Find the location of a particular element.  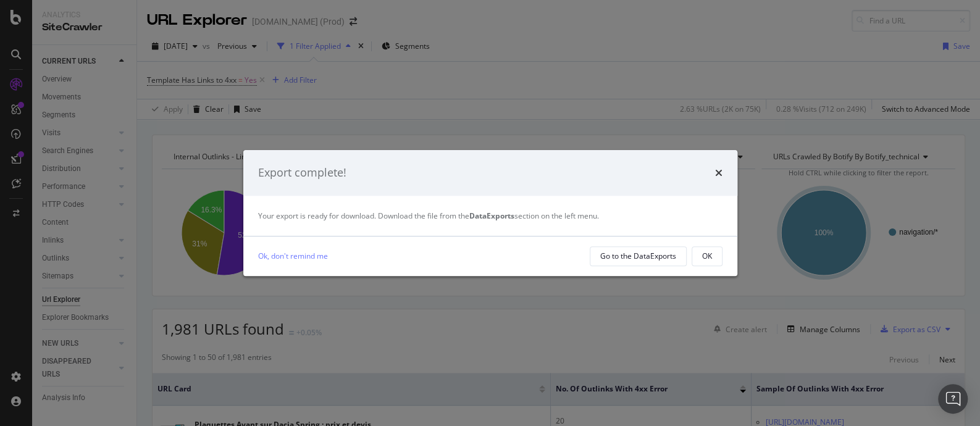

button: Go to the DataExports is located at coordinates (638, 256).